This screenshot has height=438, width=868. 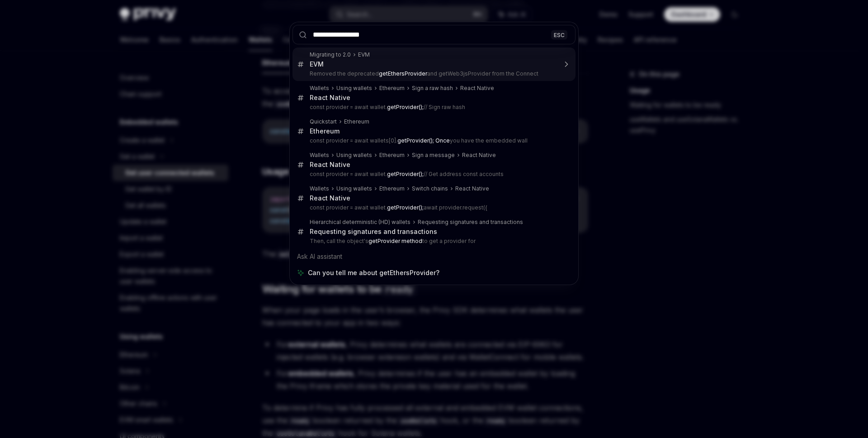 What do you see at coordinates (373, 272) in the screenshot?
I see `span: Can you tell me about getEthersProvider?` at bounding box center [373, 272].